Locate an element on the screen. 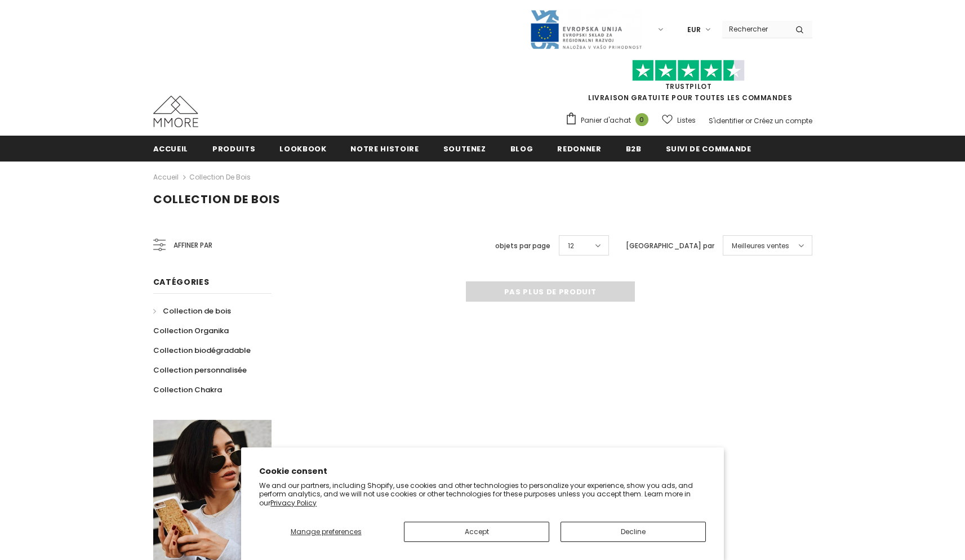 The width and height of the screenshot is (965, 560). span: LIVRAISON GRATUITE POUR TOUTES LES COMMANDES is located at coordinates (689, 84).